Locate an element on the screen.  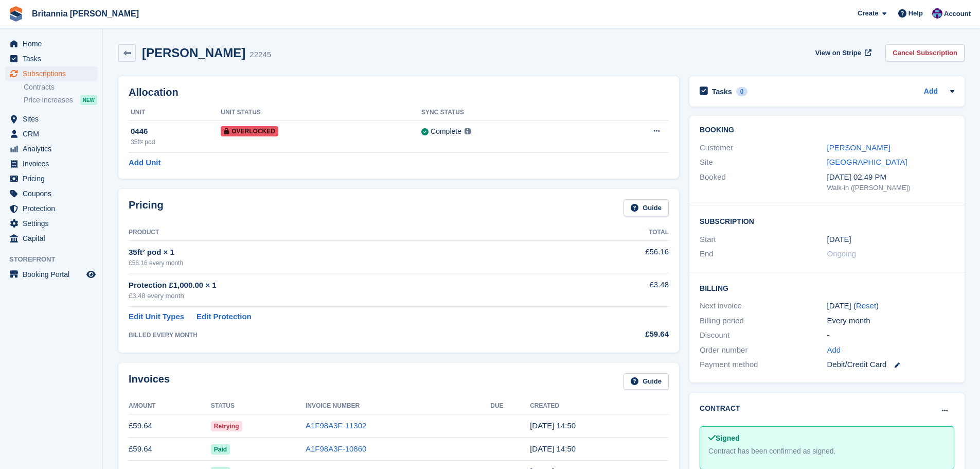
div: Payment method is located at coordinates (763, 364).